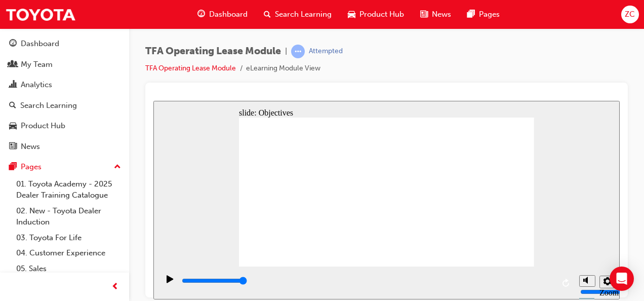  Describe the element at coordinates (68, 217) in the screenshot. I see `a: 02. New - Toyota Dealer Induction` at that location.